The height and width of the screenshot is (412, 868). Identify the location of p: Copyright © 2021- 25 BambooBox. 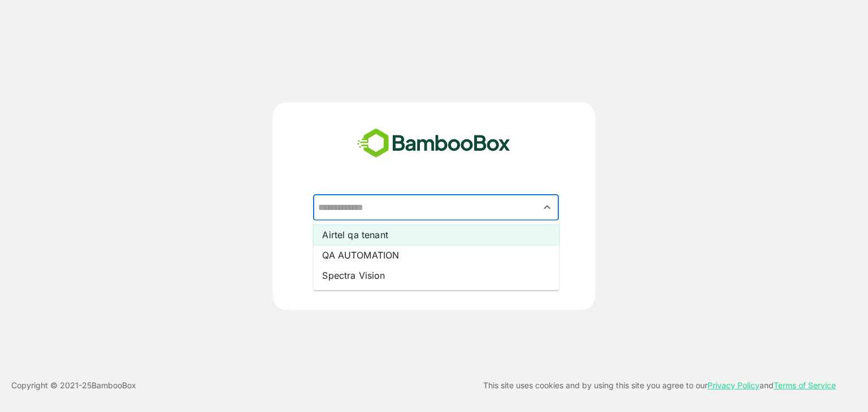
(74, 386).